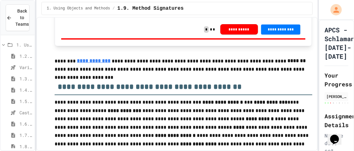  Describe the element at coordinates (336, 80) in the screenshot. I see `h2: Your Progress` at that location.